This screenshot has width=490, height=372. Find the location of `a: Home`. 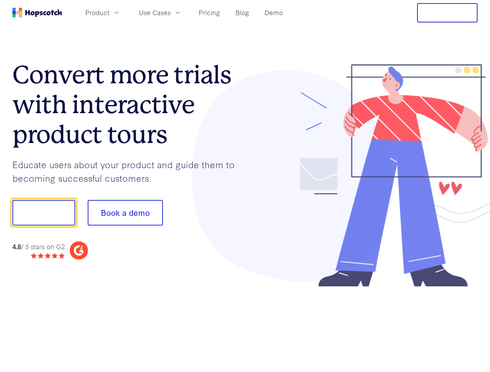

a: Home is located at coordinates (37, 12).